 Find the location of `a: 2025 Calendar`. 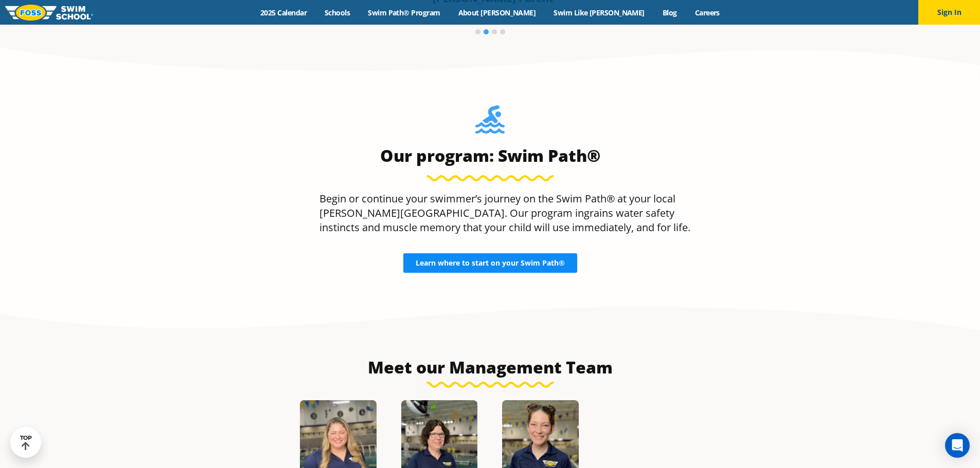

a: 2025 Calendar is located at coordinates (284, 12).